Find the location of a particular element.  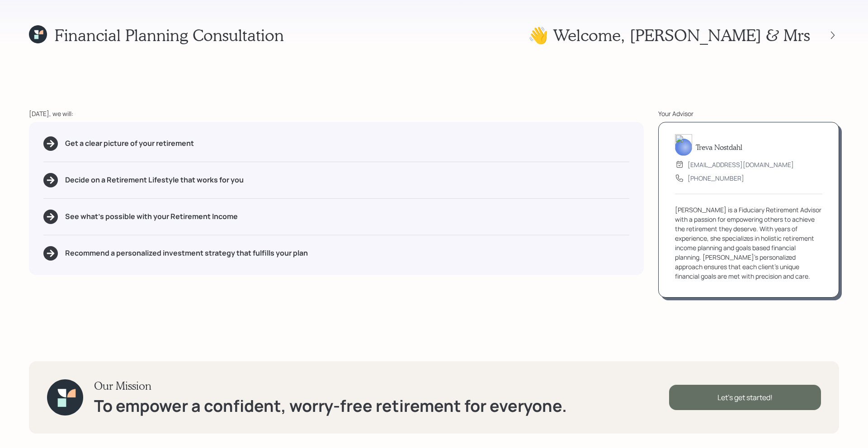

img: treva-nostdahl-headshot.png is located at coordinates (683, 145).